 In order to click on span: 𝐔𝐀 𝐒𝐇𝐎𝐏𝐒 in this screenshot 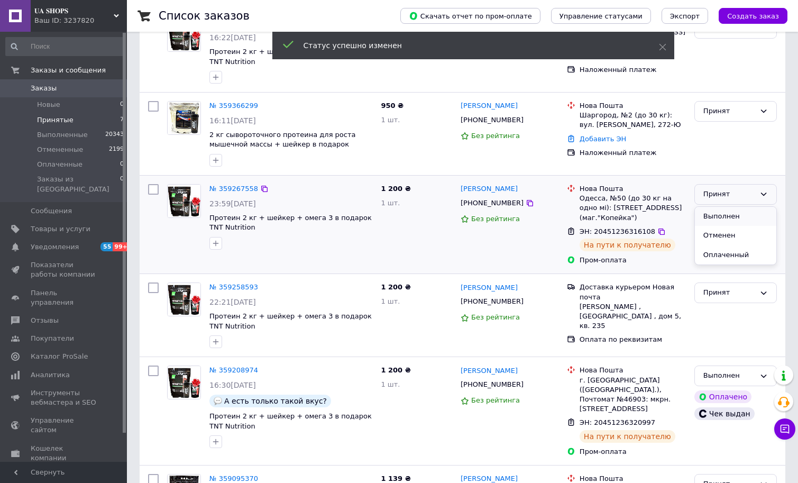, I will do `click(74, 11)`.